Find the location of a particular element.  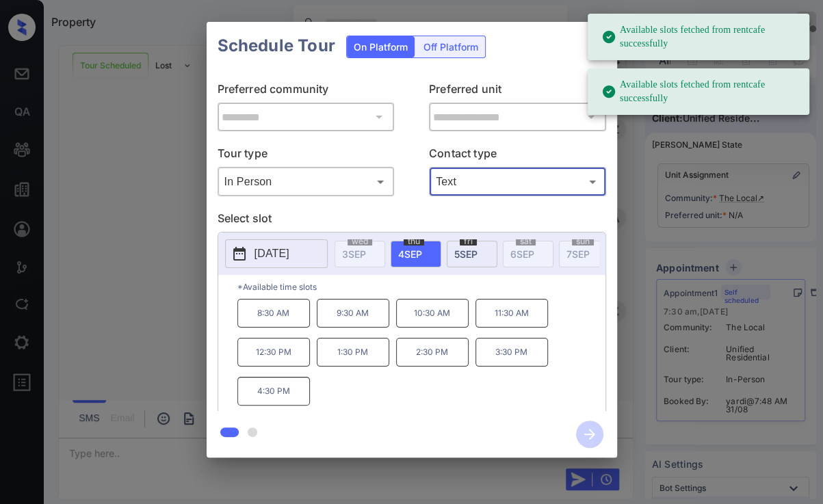

p: Preferred unit is located at coordinates (517, 92).